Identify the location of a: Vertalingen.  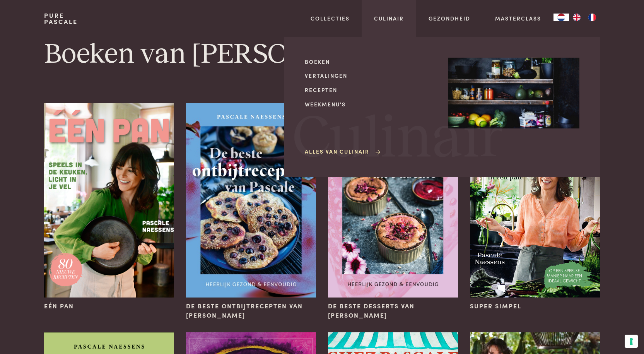
(370, 75).